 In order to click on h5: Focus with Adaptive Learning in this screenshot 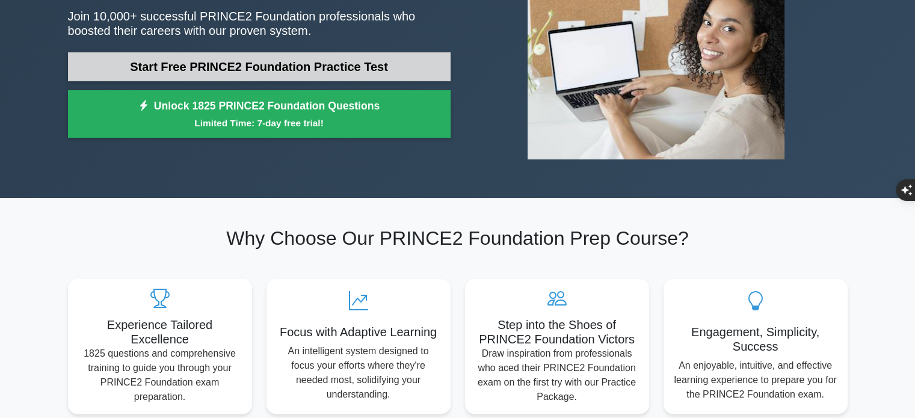, I will do `click(359, 332)`.